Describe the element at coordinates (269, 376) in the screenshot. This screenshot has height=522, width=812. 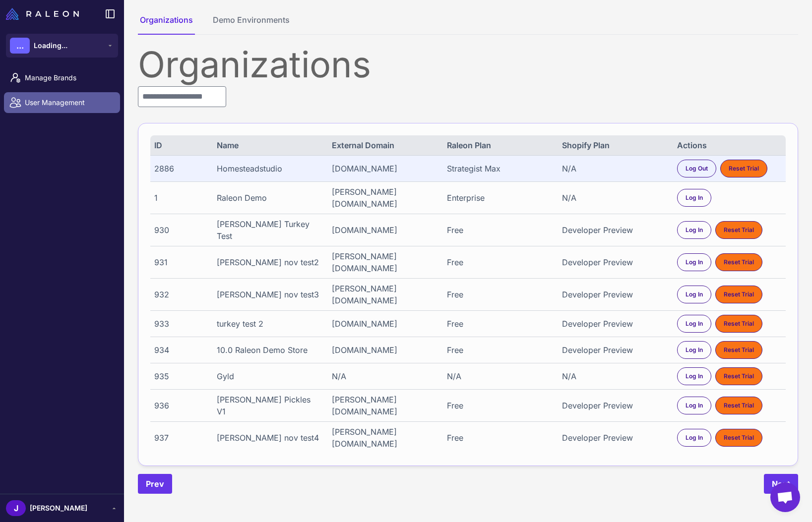
I see `div: Gyld` at that location.